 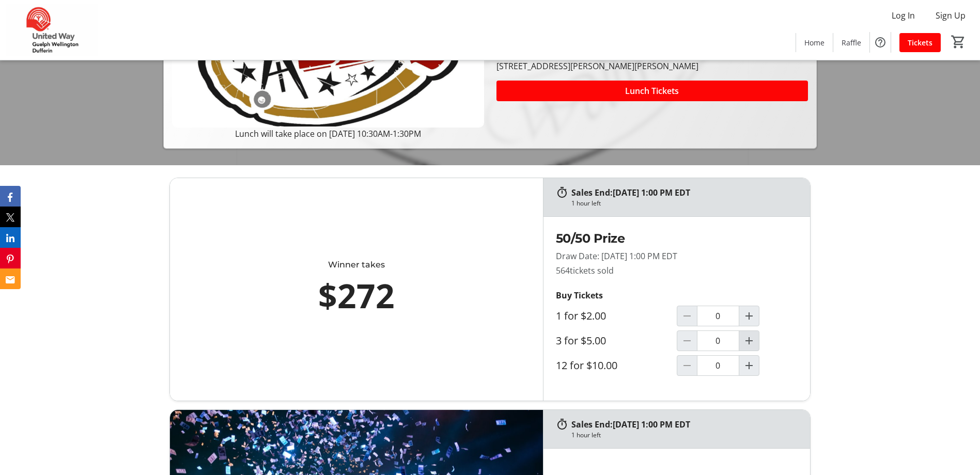 What do you see at coordinates (903, 16) in the screenshot?
I see `span: Log In` at bounding box center [903, 16].